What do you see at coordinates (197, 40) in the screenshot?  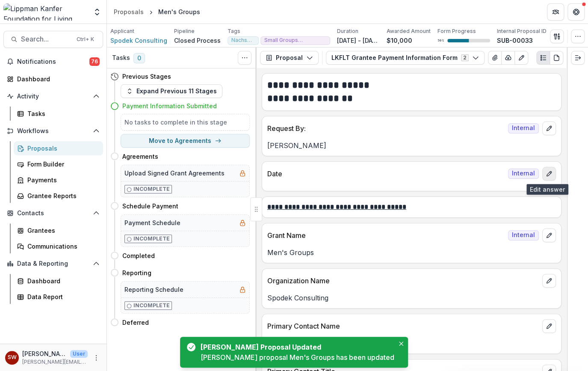 I see `p: Closed Process` at bounding box center [197, 40].